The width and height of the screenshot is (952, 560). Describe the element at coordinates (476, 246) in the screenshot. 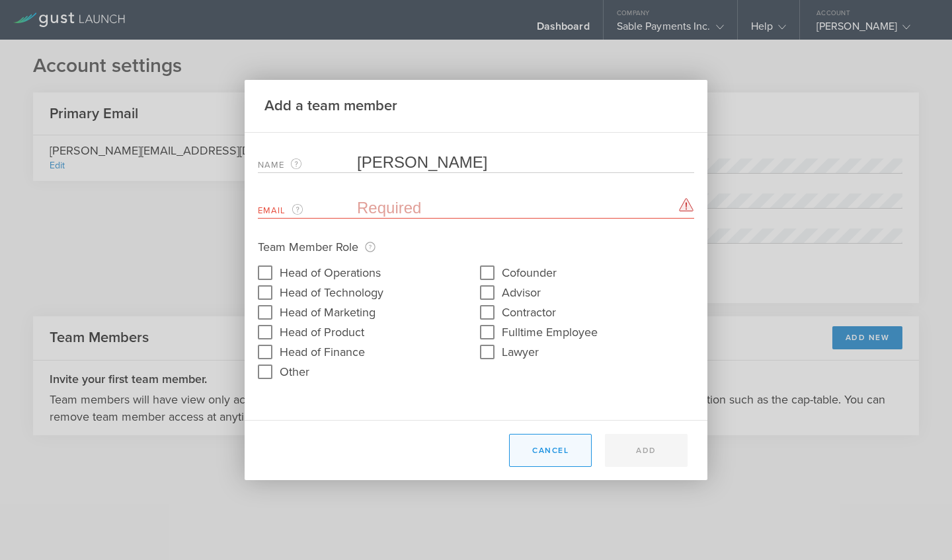

I see `p: Team Member Role` at that location.